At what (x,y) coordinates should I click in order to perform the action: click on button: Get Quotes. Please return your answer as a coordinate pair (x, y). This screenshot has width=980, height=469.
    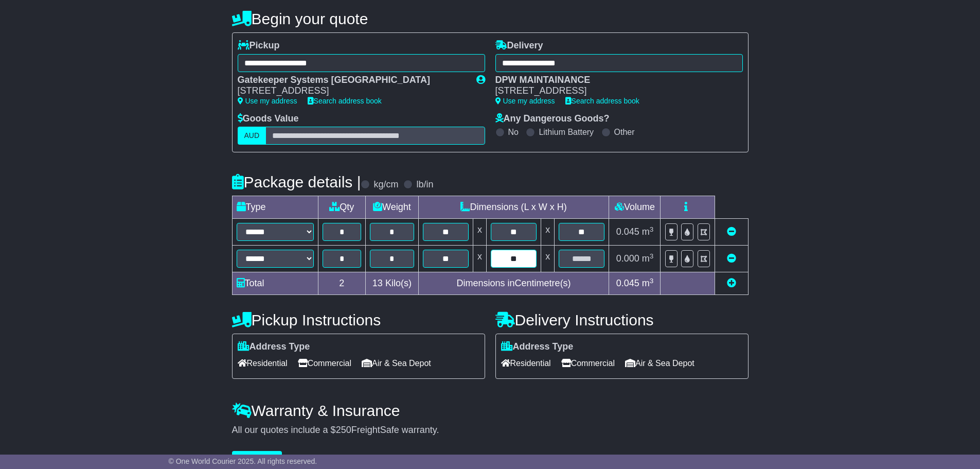
    Looking at the image, I should click on (258, 460).